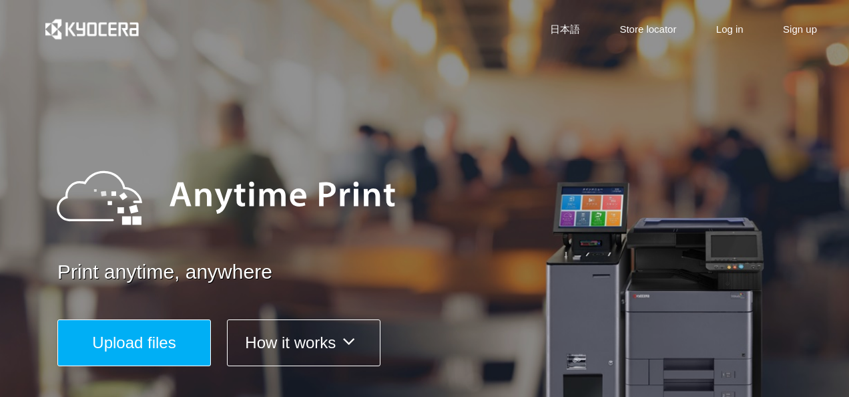 The height and width of the screenshot is (397, 849). Describe the element at coordinates (648, 29) in the screenshot. I see `a: Store locator` at that location.